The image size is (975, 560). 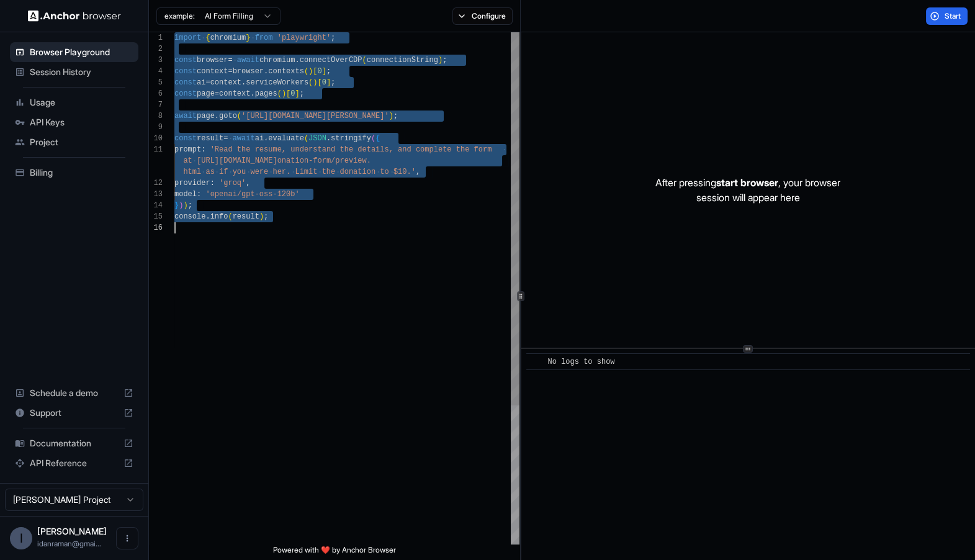 What do you see at coordinates (252, 194) in the screenshot?
I see `span: 'openai/gpt-oss-120b'` at bounding box center [252, 194].